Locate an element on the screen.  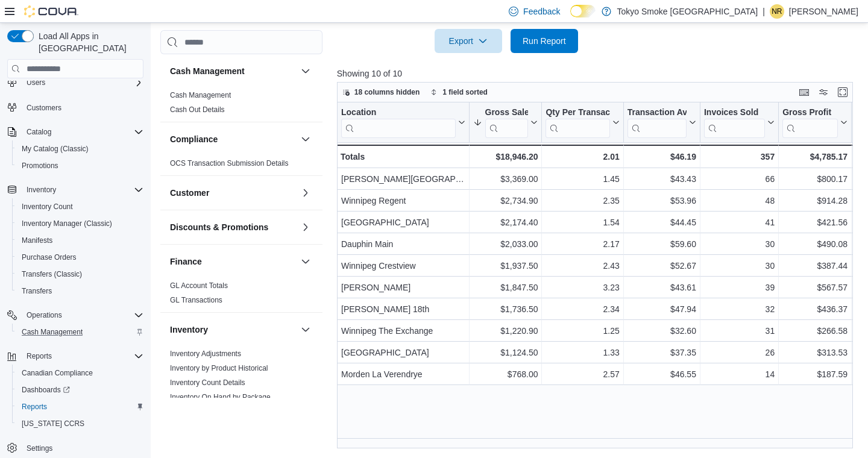
div: 31 is located at coordinates (739, 331).